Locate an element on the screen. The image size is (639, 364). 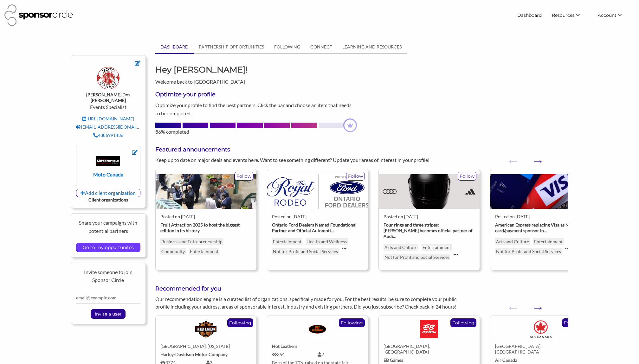
a: Business and Entrepreneurship is located at coordinates (192, 241).